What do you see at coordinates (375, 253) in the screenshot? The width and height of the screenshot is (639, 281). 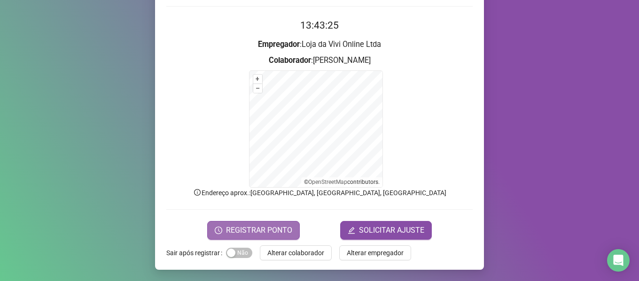 I see `span: Alterar empregador` at bounding box center [375, 253].